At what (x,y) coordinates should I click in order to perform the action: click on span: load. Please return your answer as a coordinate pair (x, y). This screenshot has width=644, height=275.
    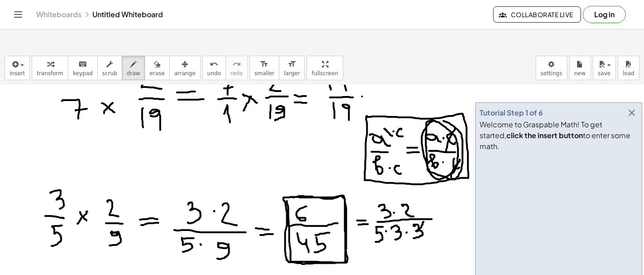
    Looking at the image, I should click on (629, 74).